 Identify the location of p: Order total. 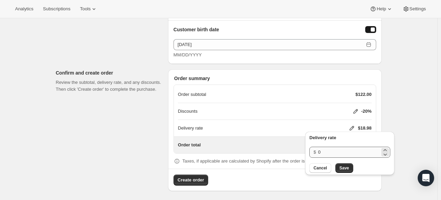
(189, 145).